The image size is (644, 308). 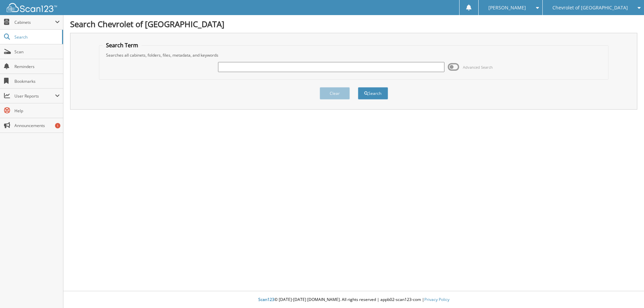 What do you see at coordinates (37, 111) in the screenshot?
I see `span: Help` at bounding box center [37, 111].